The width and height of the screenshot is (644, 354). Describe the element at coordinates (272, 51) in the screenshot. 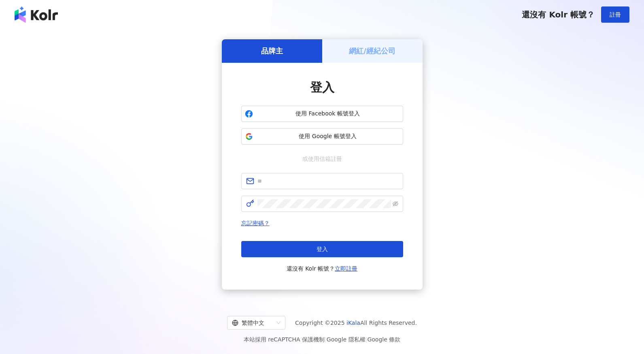

I see `h5: 品牌主` at that location.